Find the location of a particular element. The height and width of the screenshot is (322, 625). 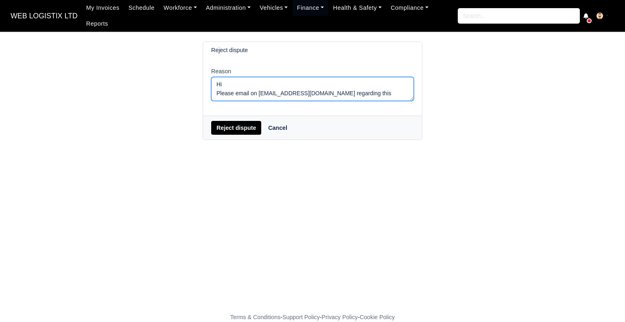

a: WEB LOGISTIX LTD is located at coordinates (44, 16).